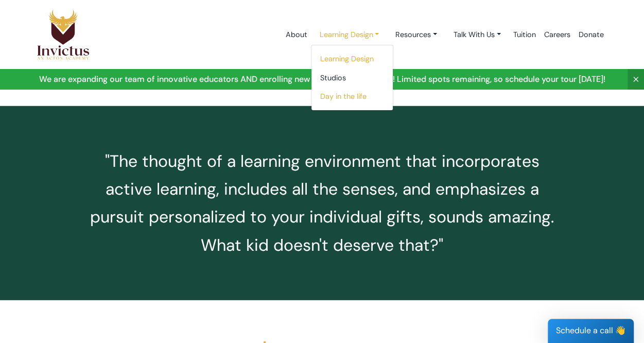 The width and height of the screenshot is (644, 343). I want to click on div: Schedule a call 👋, so click(591, 331).